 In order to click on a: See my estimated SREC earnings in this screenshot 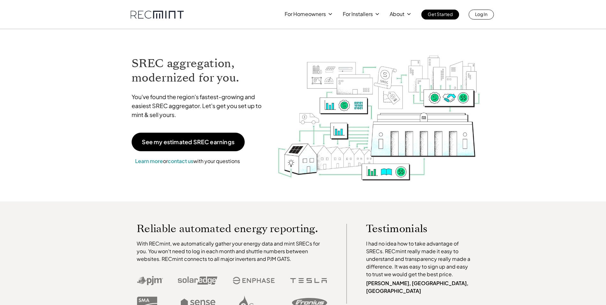, I will do `click(188, 142)`.